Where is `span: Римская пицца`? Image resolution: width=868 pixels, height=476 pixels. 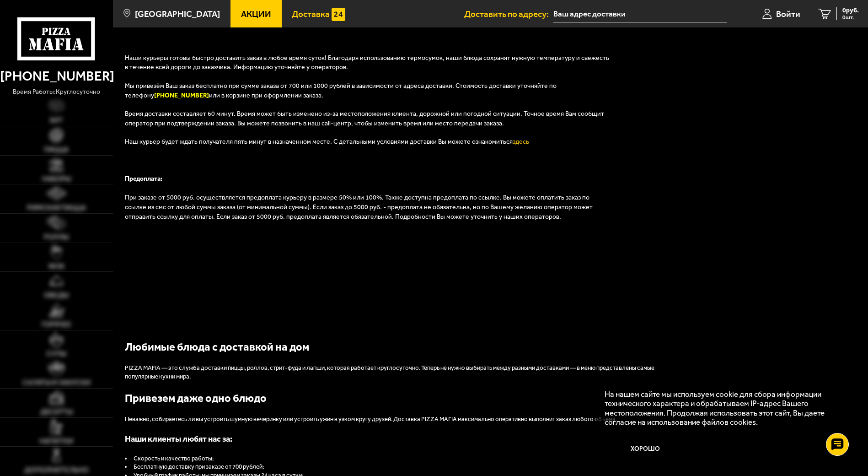 span: Римская пицца is located at coordinates (56, 207).